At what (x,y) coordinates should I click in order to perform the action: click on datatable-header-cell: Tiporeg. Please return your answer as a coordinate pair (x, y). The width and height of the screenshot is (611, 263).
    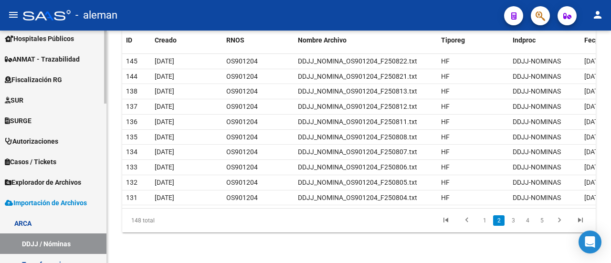
    Looking at the image, I should click on (473, 40).